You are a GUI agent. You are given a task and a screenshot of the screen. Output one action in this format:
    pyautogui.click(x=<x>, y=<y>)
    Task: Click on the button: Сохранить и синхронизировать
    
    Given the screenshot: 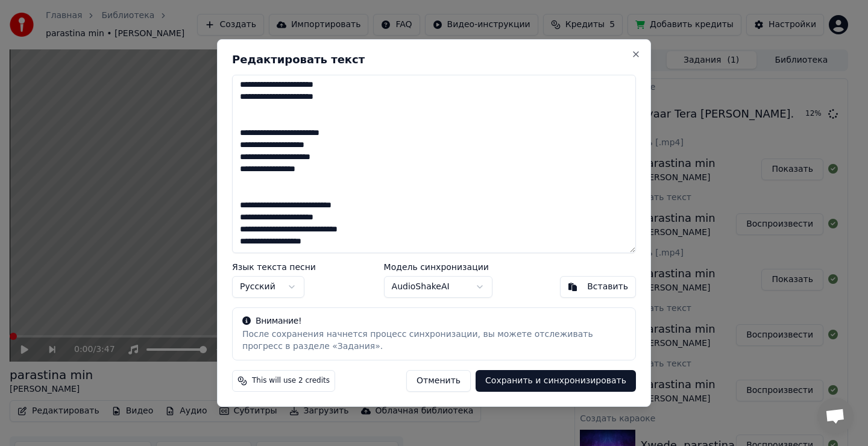 What is the action you would take?
    pyautogui.click(x=556, y=381)
    